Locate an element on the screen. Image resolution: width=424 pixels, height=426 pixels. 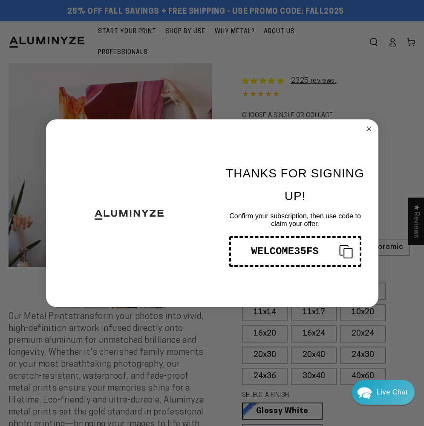
img: 9ecd265b-d499-4fda-aba9-c0e7e2342436.png is located at coordinates (129, 213).